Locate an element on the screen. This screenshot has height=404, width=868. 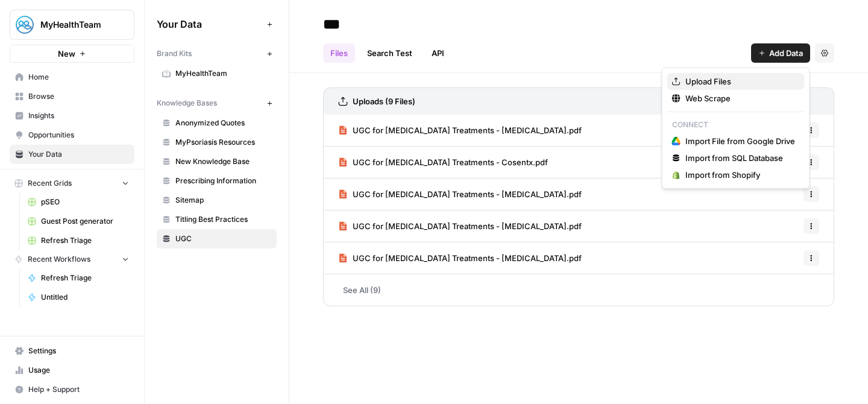
span: pSEO is located at coordinates (85, 202).